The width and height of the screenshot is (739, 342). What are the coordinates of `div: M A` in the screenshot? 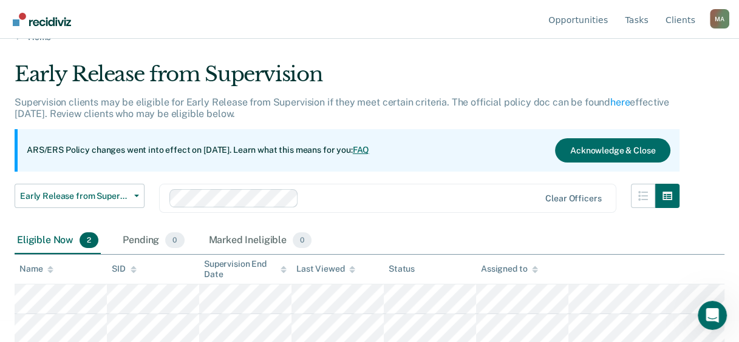 It's located at (719, 19).